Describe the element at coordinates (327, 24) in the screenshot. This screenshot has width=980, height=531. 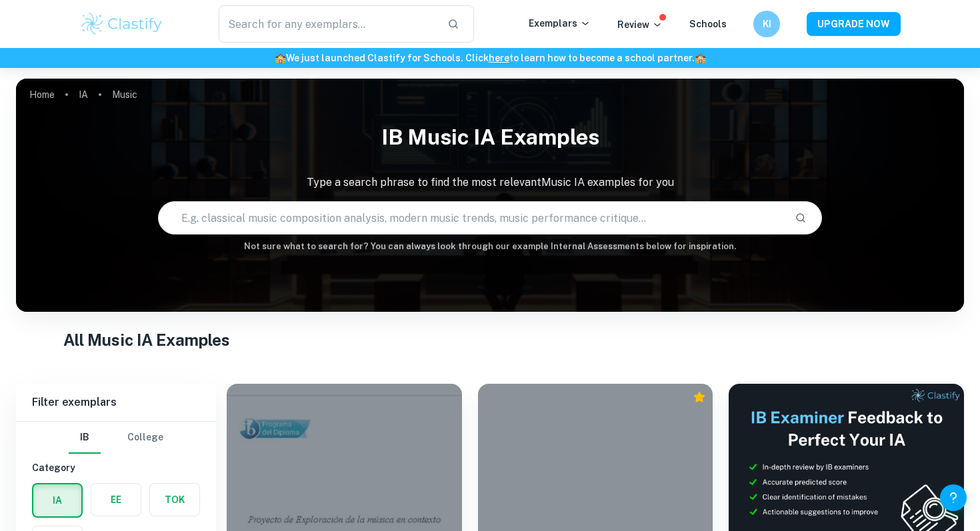
I see `input: Search for any exemplars...` at that location.